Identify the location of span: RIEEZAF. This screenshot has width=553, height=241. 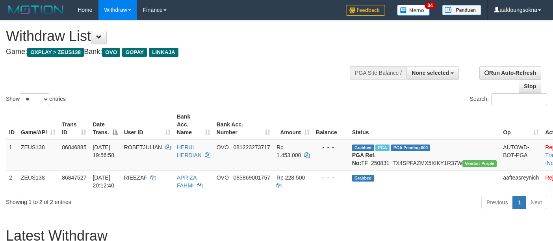
(135, 178).